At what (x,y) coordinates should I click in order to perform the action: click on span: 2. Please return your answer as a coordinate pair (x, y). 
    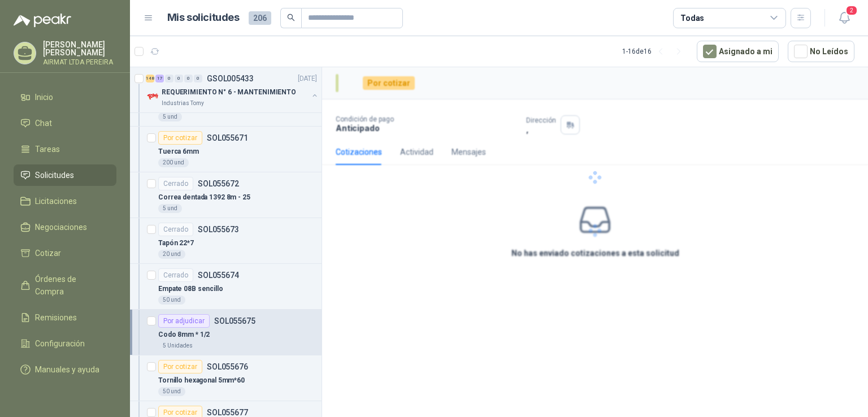
    Looking at the image, I should click on (851, 10).